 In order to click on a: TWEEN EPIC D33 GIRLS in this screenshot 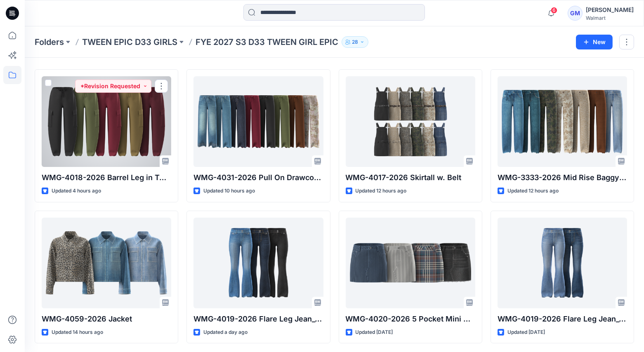, I will do `click(130, 42)`.